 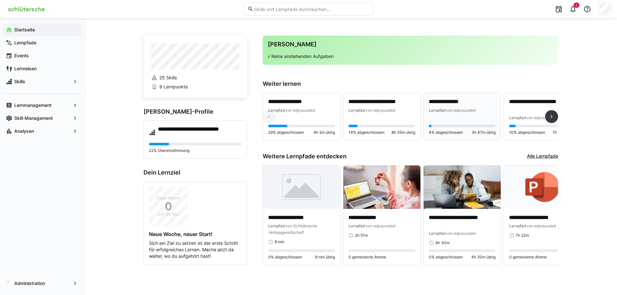 What do you see at coordinates (446, 132) in the screenshot?
I see `span: 4% abgeschlossen` at bounding box center [446, 132].